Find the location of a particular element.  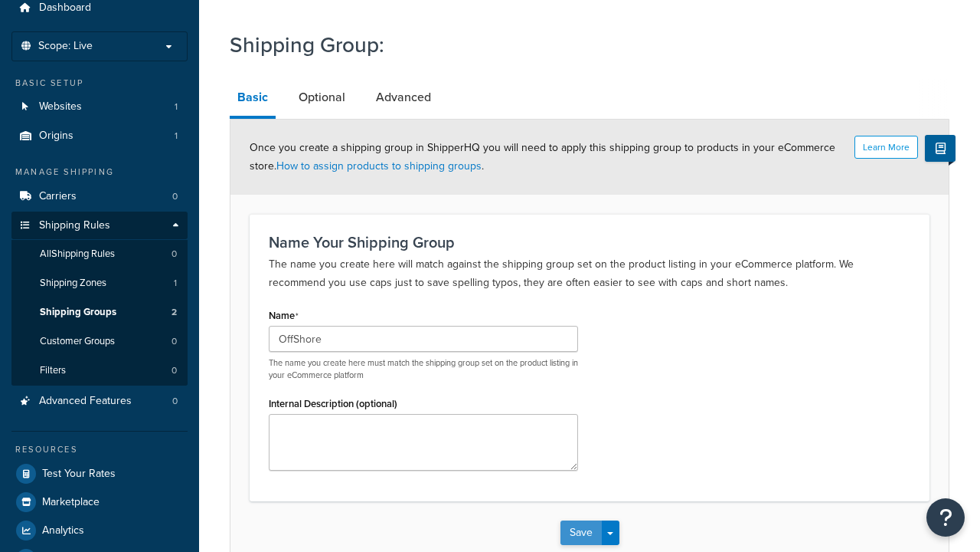

button: Learn More is located at coordinates (886, 147).